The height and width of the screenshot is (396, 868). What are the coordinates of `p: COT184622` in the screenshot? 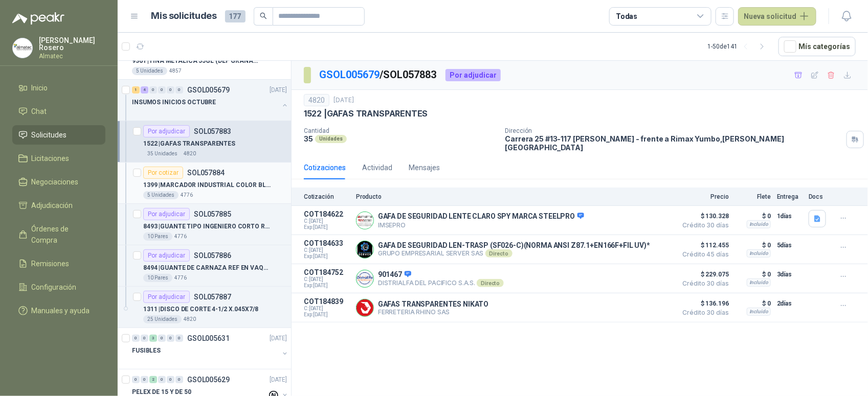 It's located at (327, 214).